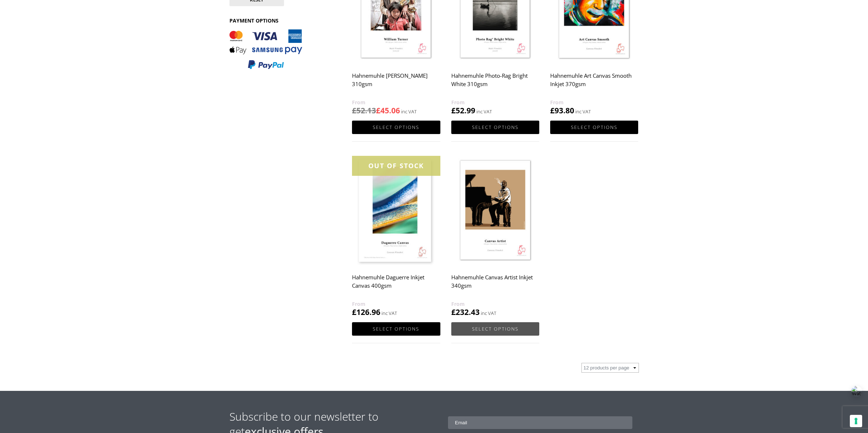 The image size is (868, 433). What do you see at coordinates (396, 329) in the screenshot?
I see `a: Select options for “Hahnemuhle Daguerre Inkjet Canvas 400gsm”` at bounding box center [396, 329].